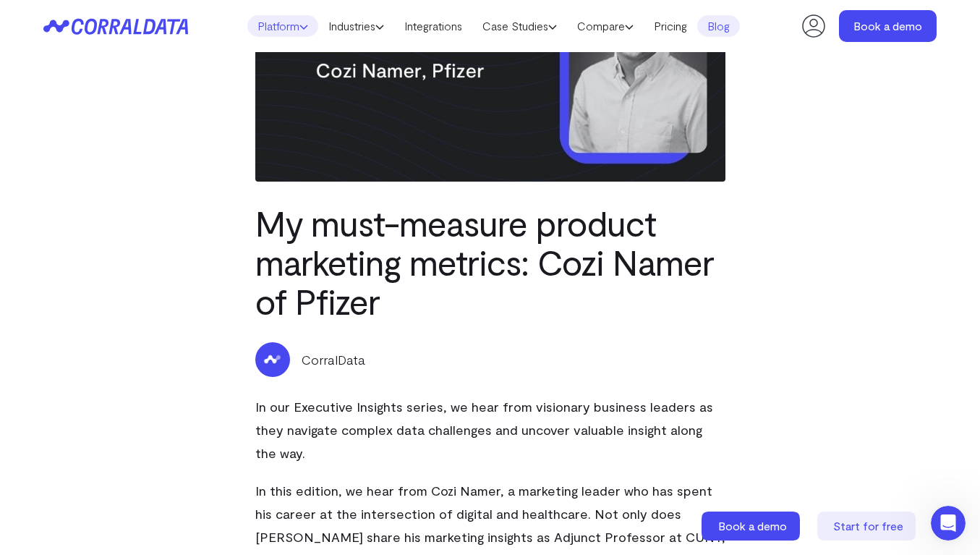 This screenshot has width=980, height=555. Describe the element at coordinates (491, 430) in the screenshot. I see `p: In our Executive Insights series, we hear from visionary business leaders as they navigate comple...` at that location.